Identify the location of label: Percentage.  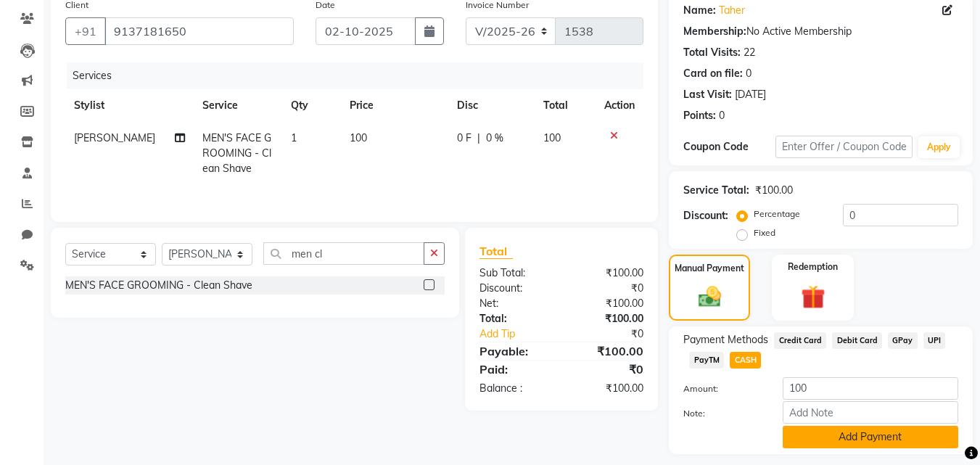
(776, 214).